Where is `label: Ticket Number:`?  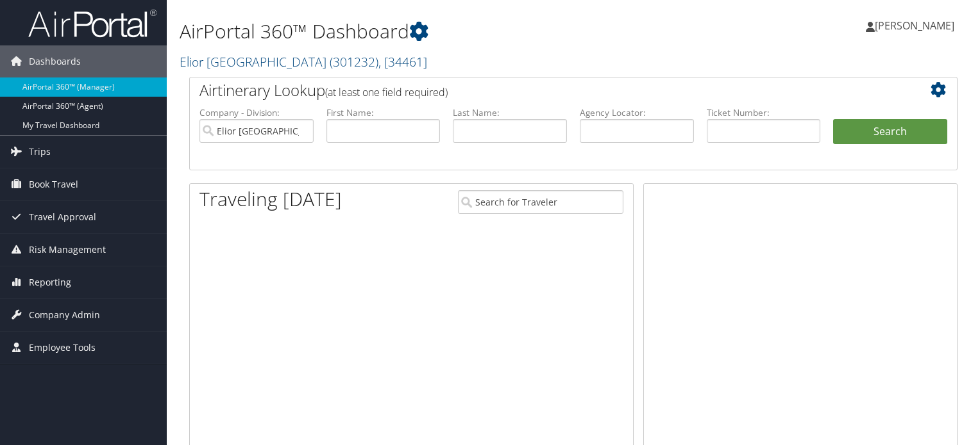 label: Ticket Number: is located at coordinates (764, 112).